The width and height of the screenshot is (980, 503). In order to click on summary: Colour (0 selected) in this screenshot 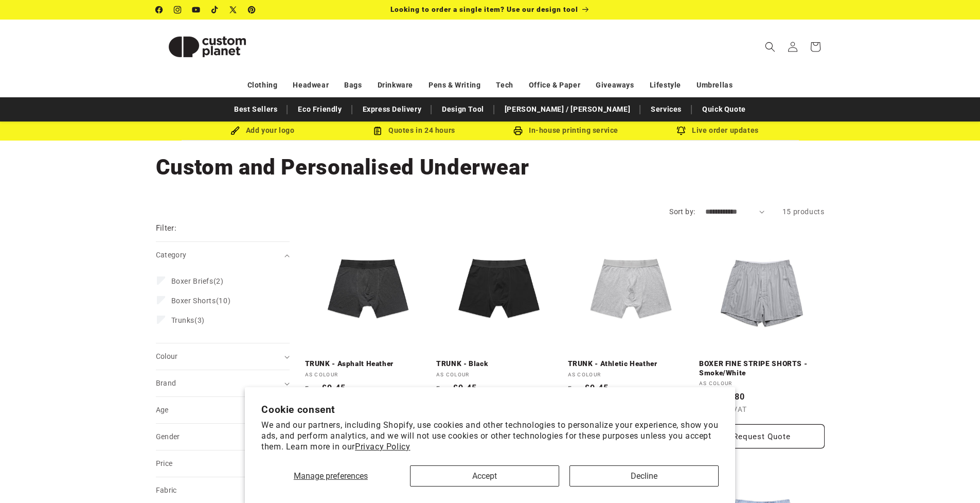, I will do `click(223, 356)`.